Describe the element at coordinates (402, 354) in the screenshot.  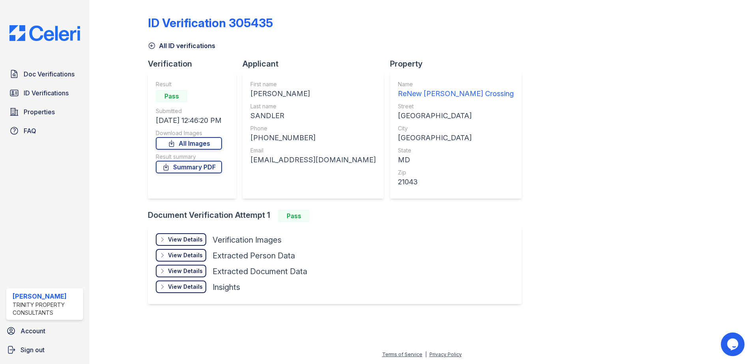
I see `a: Terms of Service` at that location.